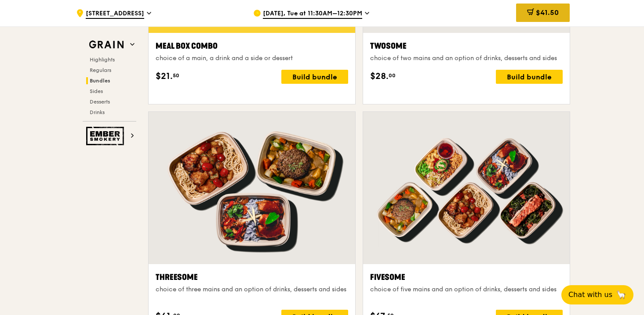  I want to click on div: choice of three mains and an option of drinks, desserts and sides, so click(252, 290).